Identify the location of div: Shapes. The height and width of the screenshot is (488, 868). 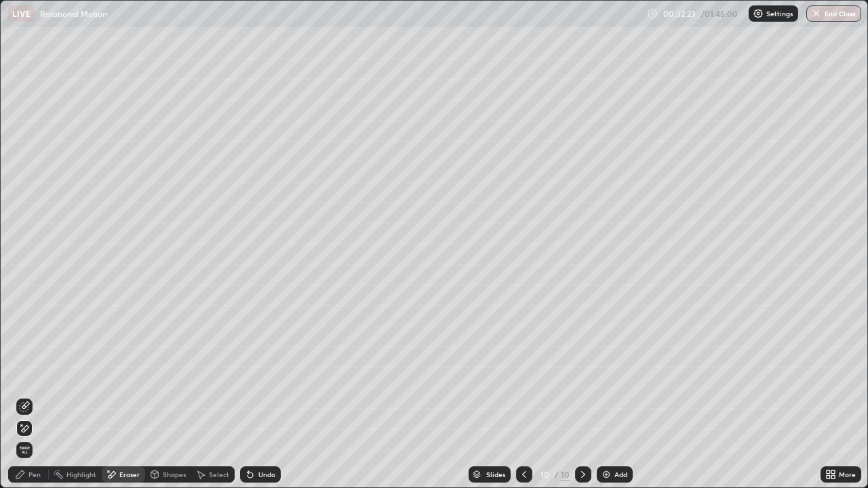
(174, 475).